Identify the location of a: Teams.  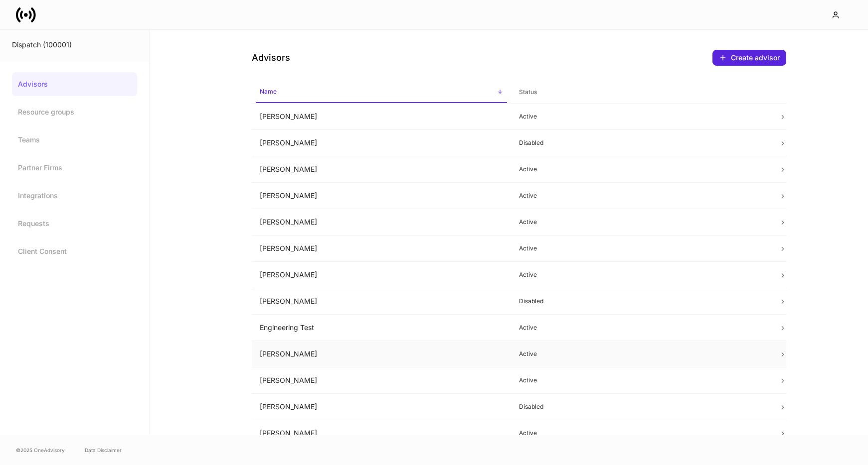
(74, 140).